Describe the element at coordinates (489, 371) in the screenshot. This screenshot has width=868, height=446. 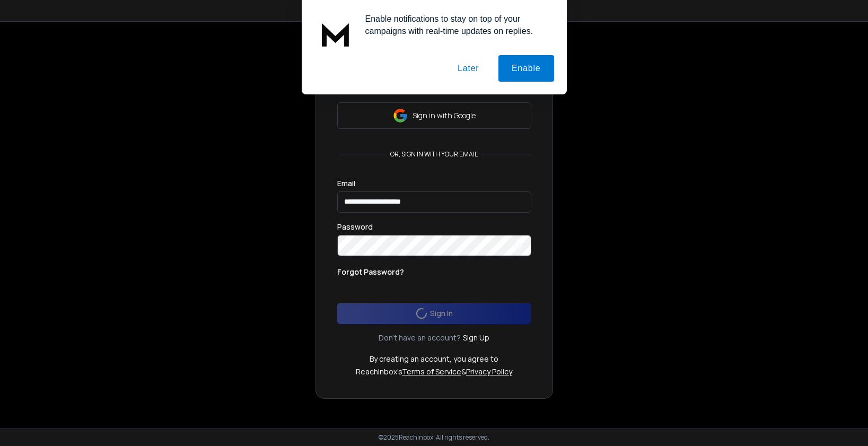
I see `span: Privacy Policy` at that location.